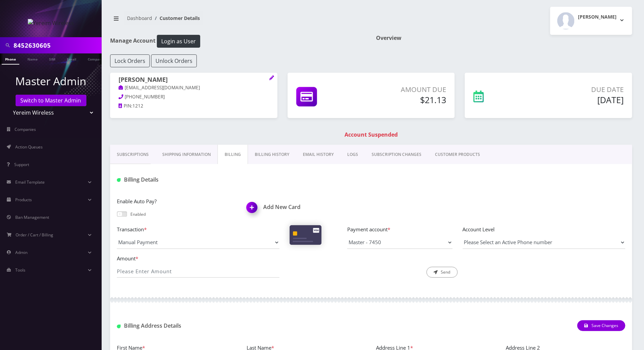 Image resolution: width=644 pixels, height=350 pixels. I want to click on a: Company, so click(96, 58).